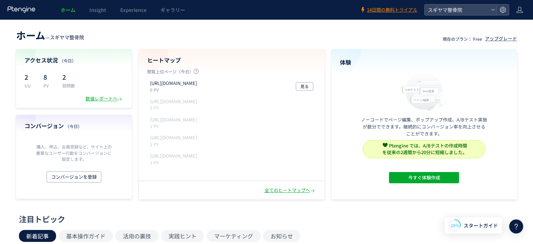 The image size is (533, 244). I want to click on h4: アクセス状況, so click(74, 60).